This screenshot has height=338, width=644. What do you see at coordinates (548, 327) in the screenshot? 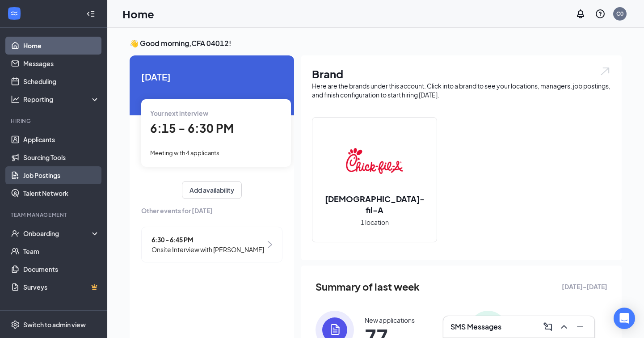
I see `button: ComposeMessage` at bounding box center [548, 327].